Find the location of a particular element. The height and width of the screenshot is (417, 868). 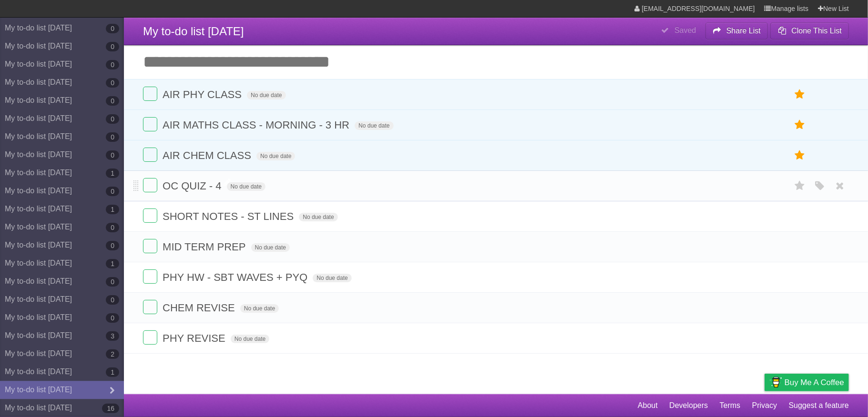

span: SHORT NOTES - ST LINES is located at coordinates (229, 216).